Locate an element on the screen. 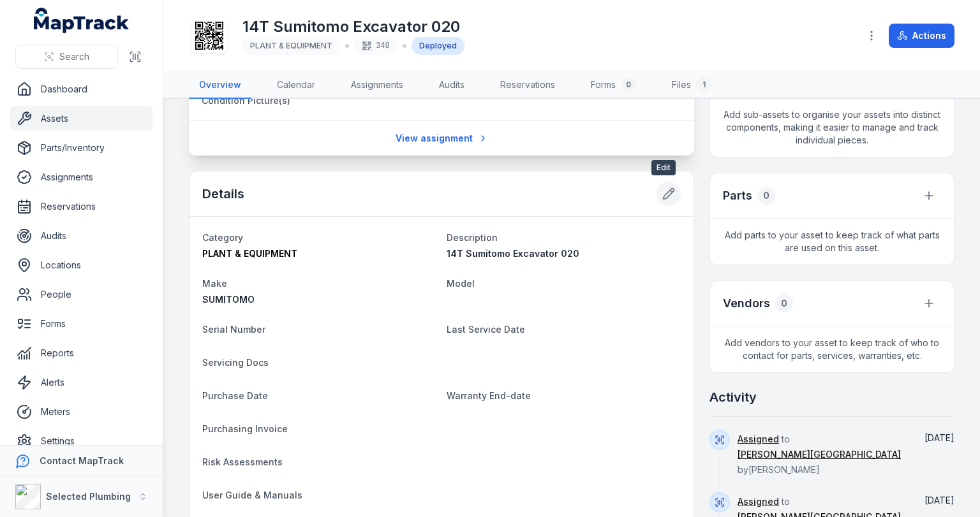 This screenshot has height=517, width=980. time: 8/20/2025, 9:17:25 AM is located at coordinates (939, 438).